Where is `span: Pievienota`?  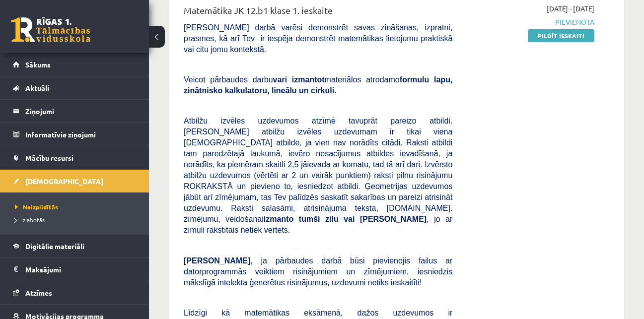
span: Pievienota is located at coordinates (531, 22).